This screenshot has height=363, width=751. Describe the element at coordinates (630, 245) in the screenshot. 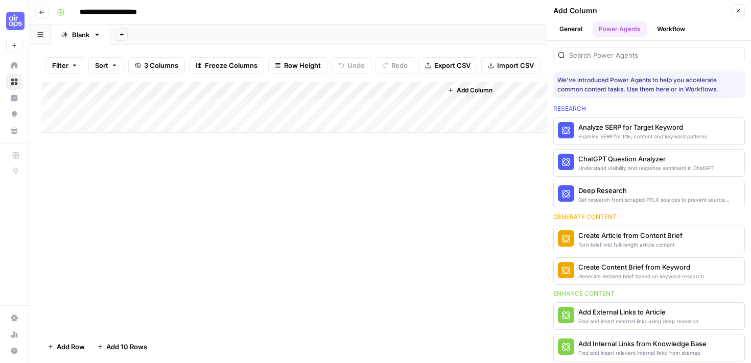

I see `div: Turn brief into full-length article content` at that location.